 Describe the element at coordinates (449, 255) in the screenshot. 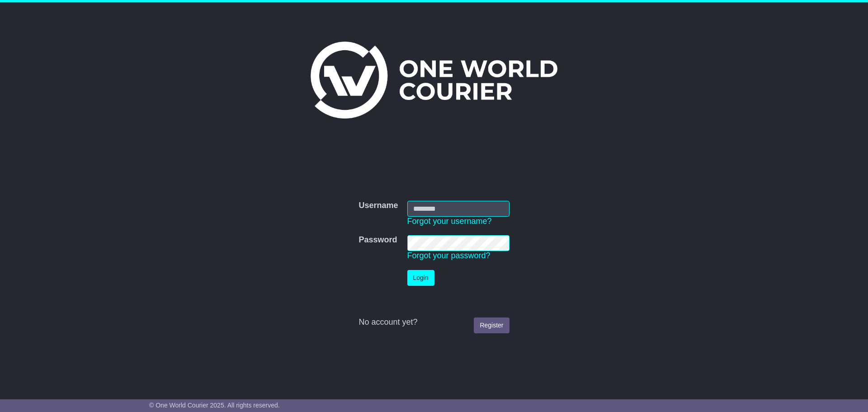

I see `a: Forgot your password?` at that location.